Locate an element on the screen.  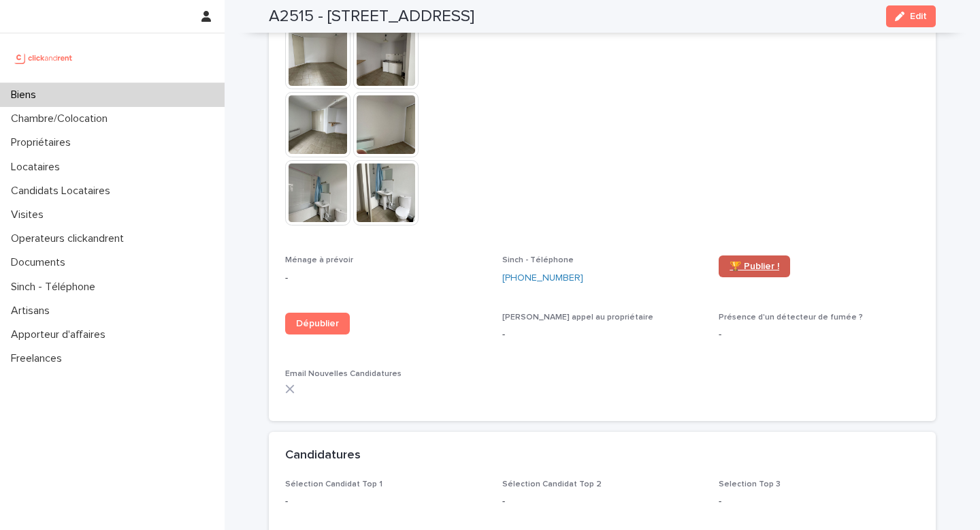
p: Apporteur d'affaires is located at coordinates (60, 334).